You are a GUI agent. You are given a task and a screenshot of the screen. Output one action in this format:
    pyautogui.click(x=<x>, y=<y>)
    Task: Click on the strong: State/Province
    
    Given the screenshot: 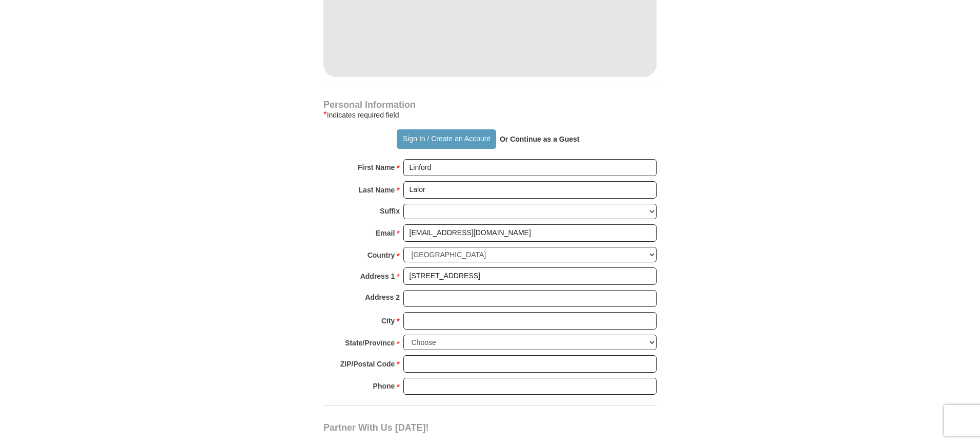 What is the action you would take?
    pyautogui.click(x=369, y=343)
    